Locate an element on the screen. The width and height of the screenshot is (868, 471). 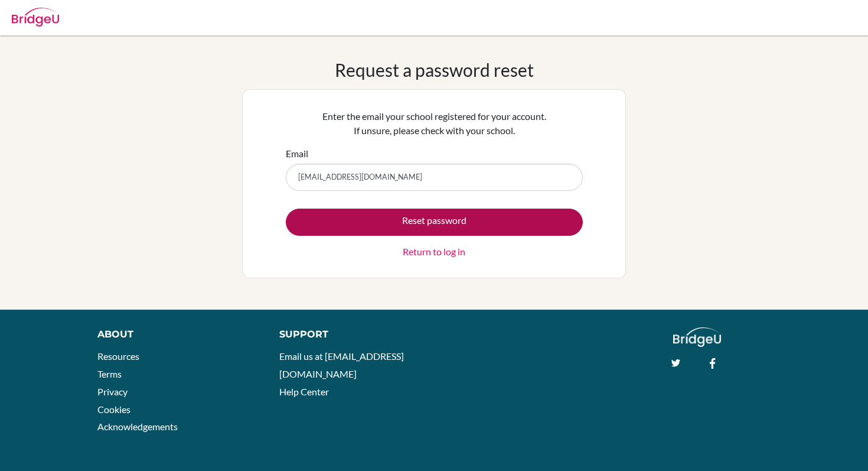
img: logo_white@2x-f4f0deed5e89b7ecb1c2cc34c3e3d731f90f0f143d5ea2071677605dd97b5244.png is located at coordinates (697, 336).